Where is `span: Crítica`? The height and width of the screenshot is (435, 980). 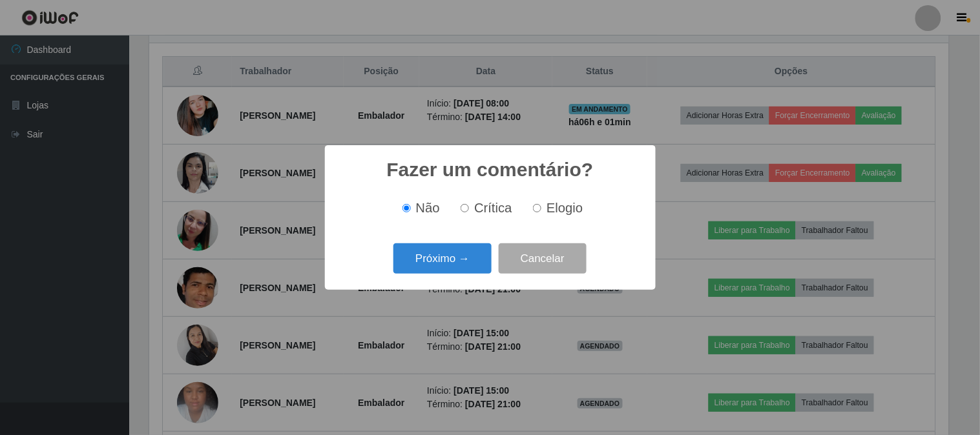
span: Crítica is located at coordinates (493, 208).